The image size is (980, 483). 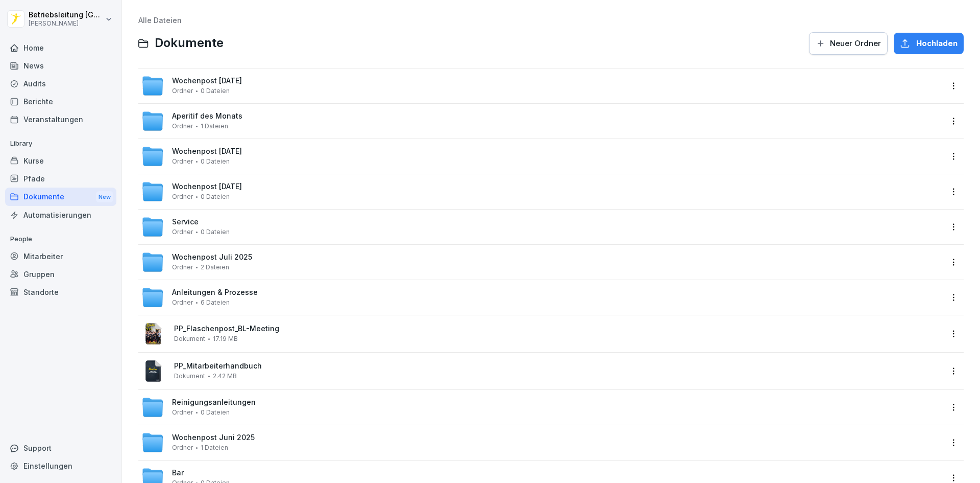 What do you see at coordinates (61, 48) in the screenshot?
I see `div: Home` at bounding box center [61, 48].